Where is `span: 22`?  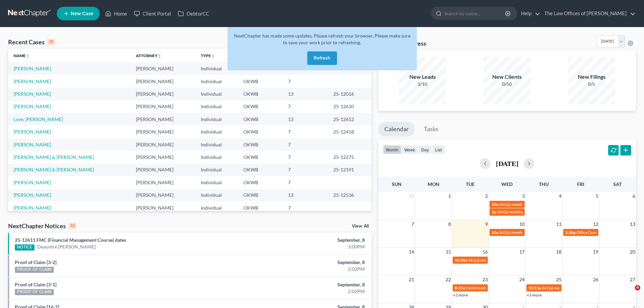 span: 22 is located at coordinates (448, 280).